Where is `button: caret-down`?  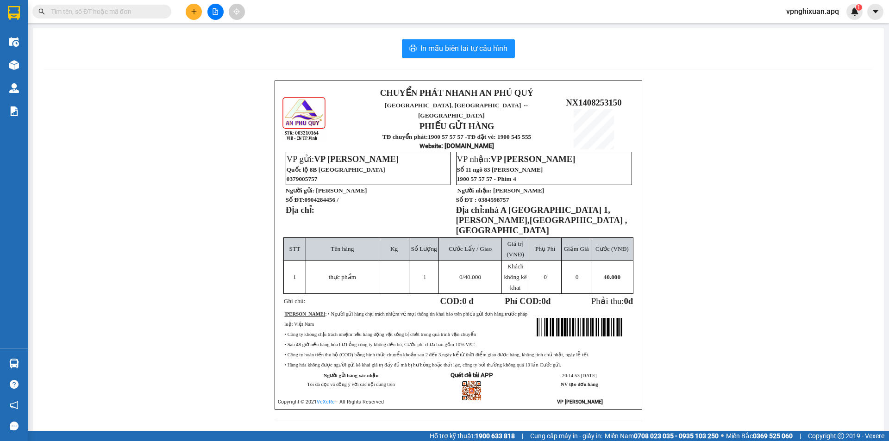 button: caret-down is located at coordinates (875, 12).